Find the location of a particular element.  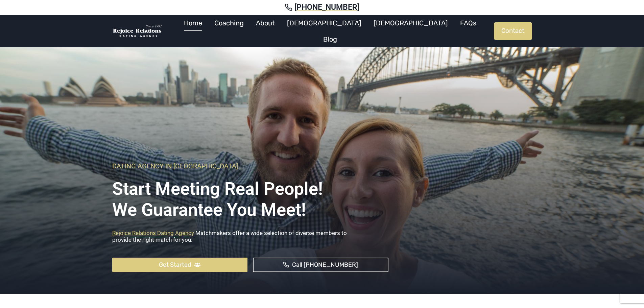

a: Blog is located at coordinates (330, 39).